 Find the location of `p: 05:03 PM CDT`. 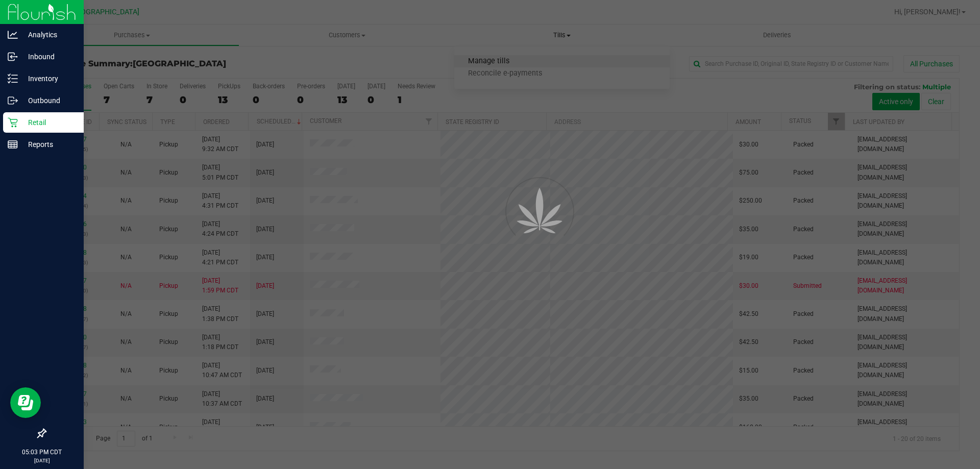

p: 05:03 PM CDT is located at coordinates (42, 452).